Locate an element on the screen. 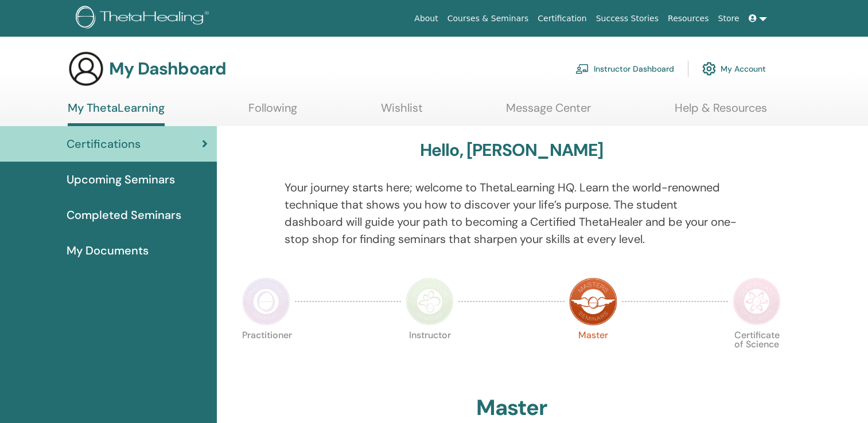 This screenshot has height=423, width=868. a: About is located at coordinates (426, 18).